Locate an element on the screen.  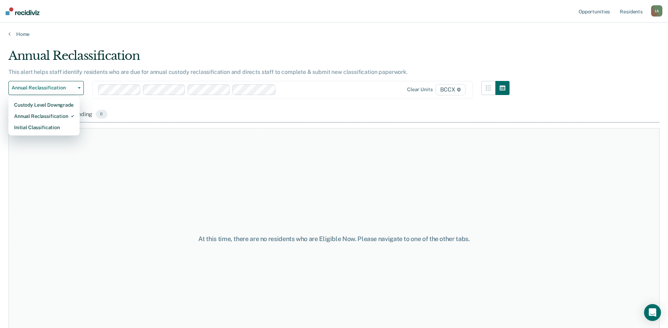
button: JA is located at coordinates (656, 11).